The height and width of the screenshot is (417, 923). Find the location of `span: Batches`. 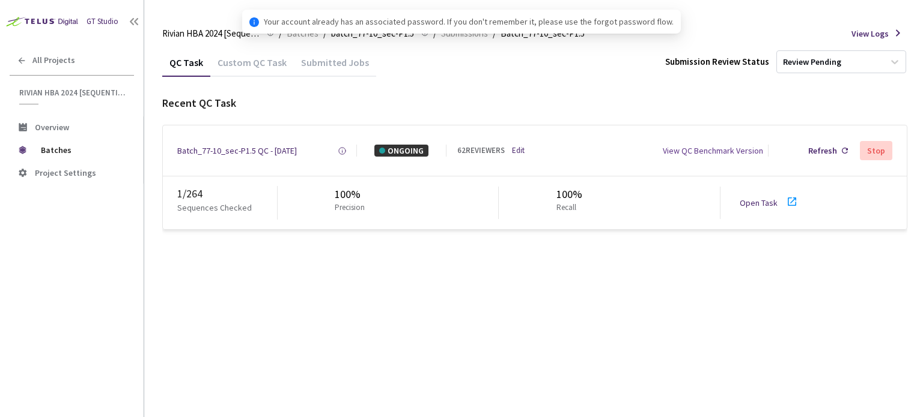

span: Batches is located at coordinates (82, 150).